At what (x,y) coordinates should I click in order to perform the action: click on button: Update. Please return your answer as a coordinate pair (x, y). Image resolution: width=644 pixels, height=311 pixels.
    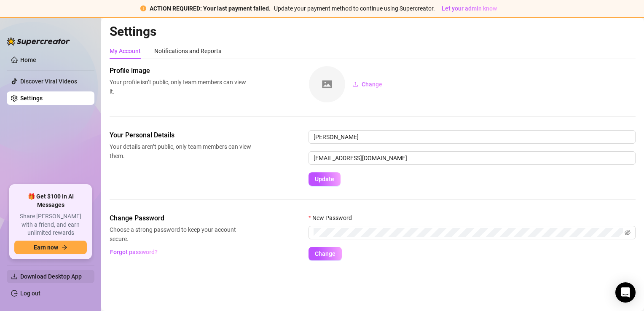
    Looking at the image, I should click on (325, 179).